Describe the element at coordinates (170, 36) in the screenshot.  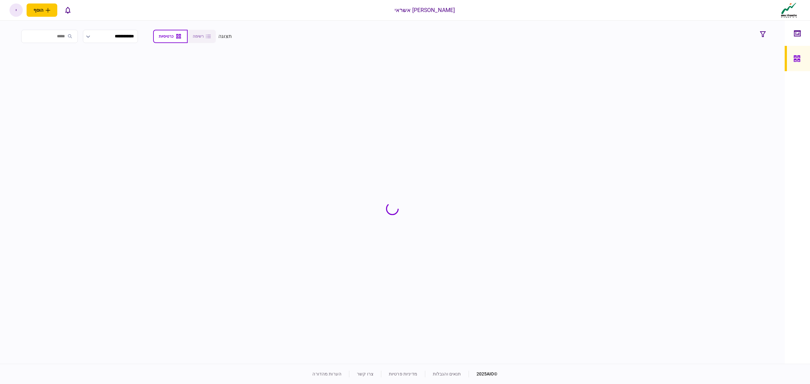
I see `button: כרטיסיות` at that location.